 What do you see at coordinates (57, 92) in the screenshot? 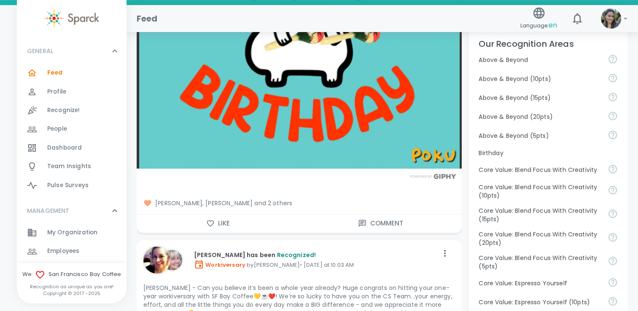
I see `span: Profile` at bounding box center [57, 92].